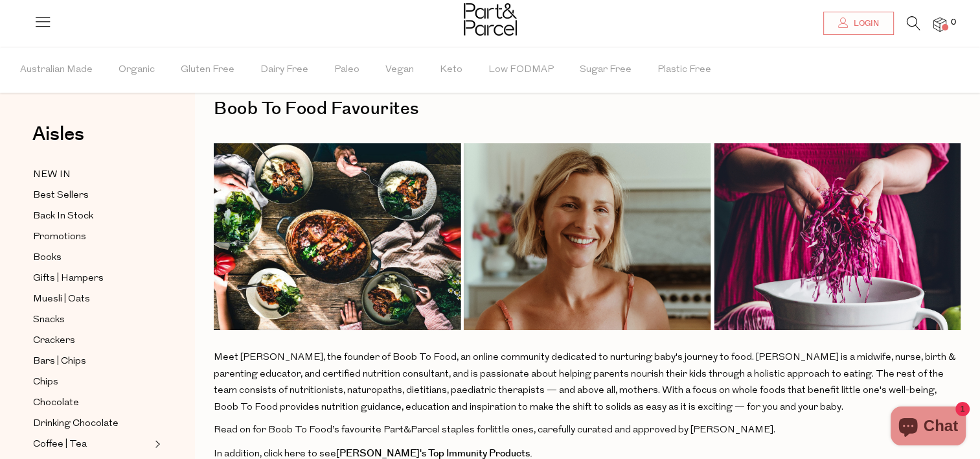 The image size is (980, 459). What do you see at coordinates (68, 279) in the screenshot?
I see `span: Gifts | Hampers` at bounding box center [68, 279].